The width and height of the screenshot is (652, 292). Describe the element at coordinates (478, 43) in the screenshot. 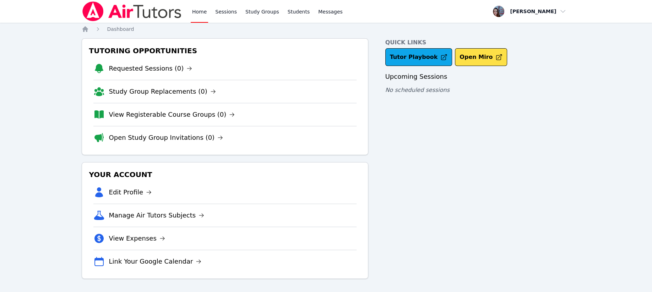

I see `h4: Quick Links` at that location.